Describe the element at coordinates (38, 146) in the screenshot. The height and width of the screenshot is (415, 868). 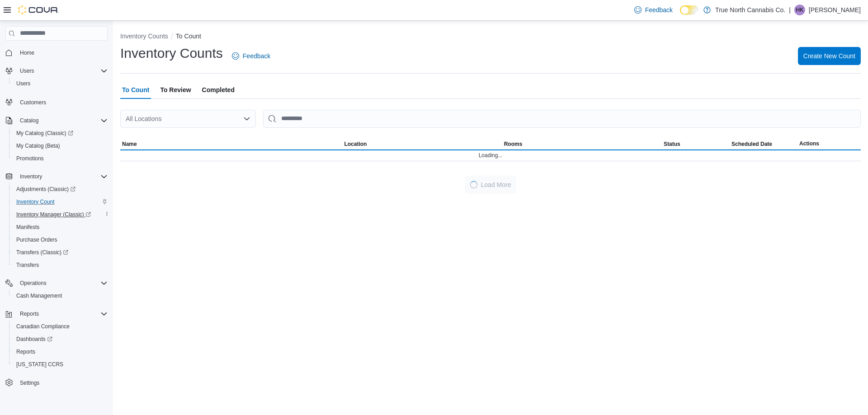
I see `a: My Catalog (Beta)` at that location.